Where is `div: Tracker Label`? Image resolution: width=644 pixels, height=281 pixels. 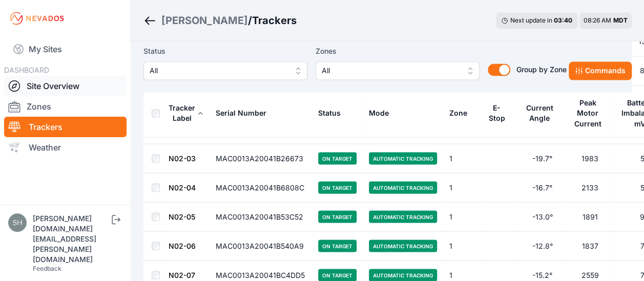 div: Tracker Label is located at coordinates (182, 113).